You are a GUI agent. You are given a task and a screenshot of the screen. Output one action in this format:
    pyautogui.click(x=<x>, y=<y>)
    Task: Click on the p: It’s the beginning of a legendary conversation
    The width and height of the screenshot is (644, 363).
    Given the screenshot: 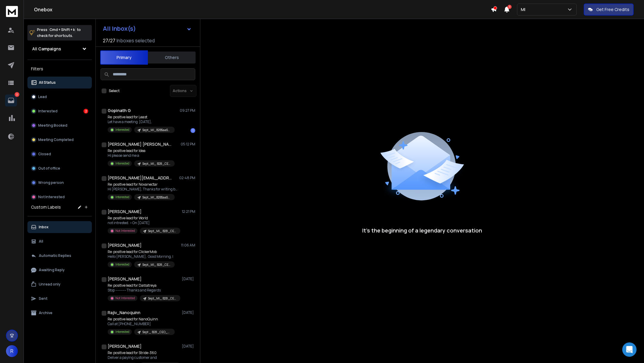 What is the action you would take?
    pyautogui.click(x=422, y=230)
    